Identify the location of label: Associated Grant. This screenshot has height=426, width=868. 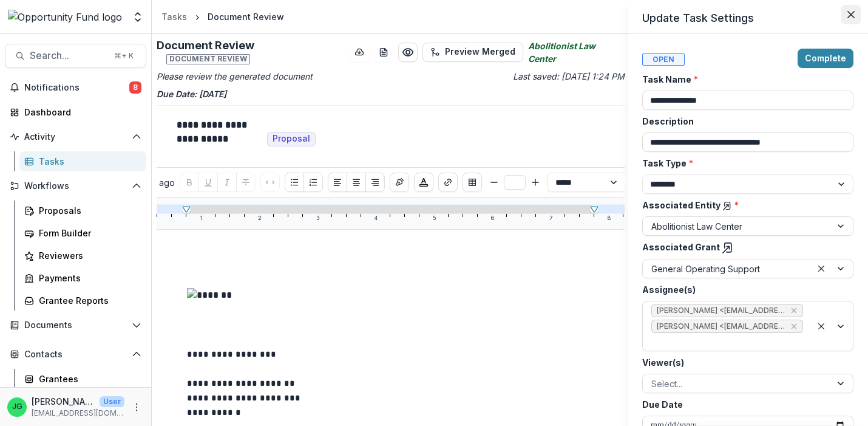
(744, 247).